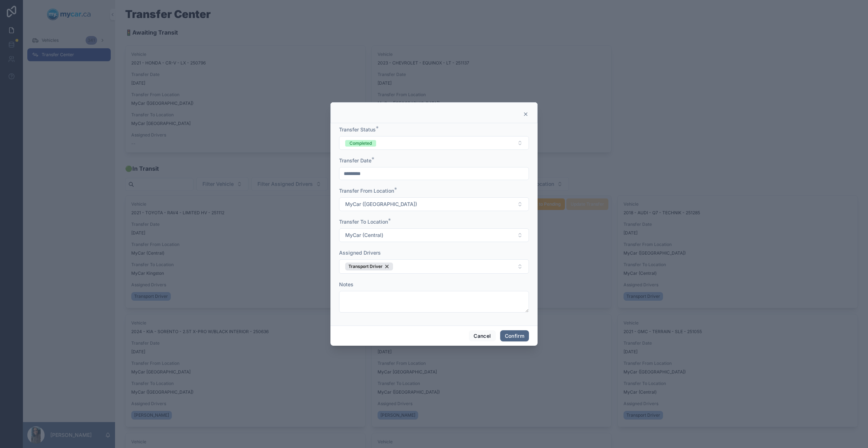 This screenshot has width=868, height=448. Describe the element at coordinates (364, 235) in the screenshot. I see `span: MyCar (Central)` at that location.